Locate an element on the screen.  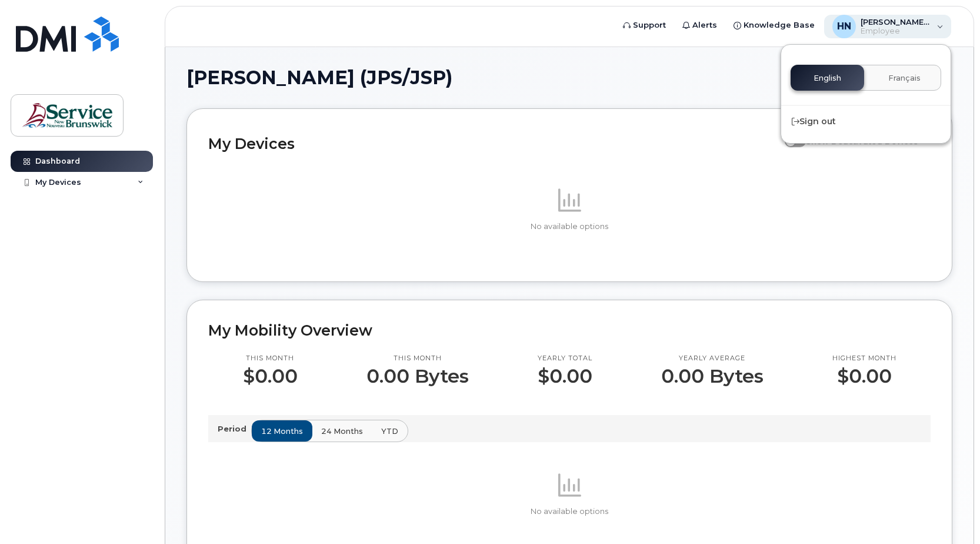
span: 24 months is located at coordinates (342, 431).